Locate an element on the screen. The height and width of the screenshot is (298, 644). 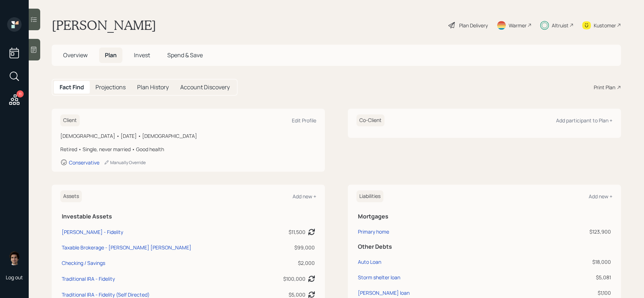
div: $99,000 is located at coordinates (290, 247).